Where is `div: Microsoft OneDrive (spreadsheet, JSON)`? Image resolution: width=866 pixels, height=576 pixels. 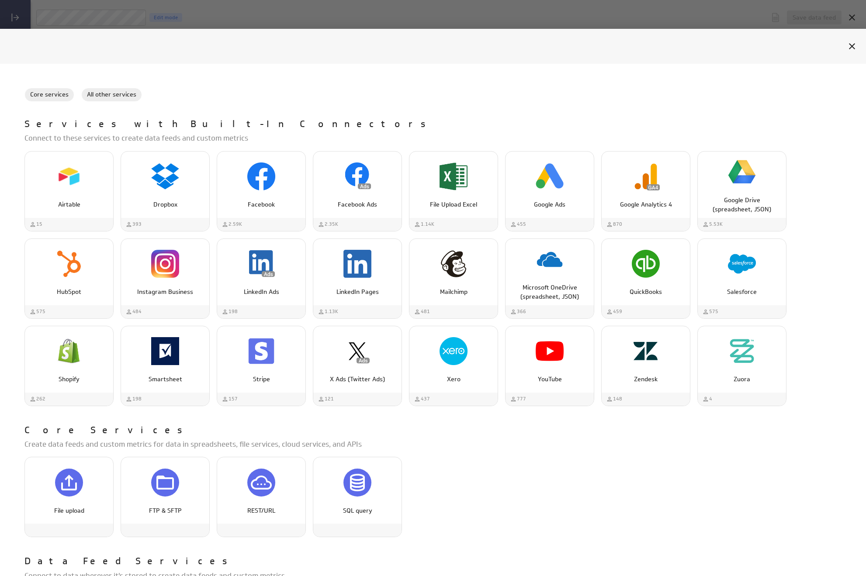 div: Microsoft OneDrive (spreadsheet, JSON) is located at coordinates (550, 279).